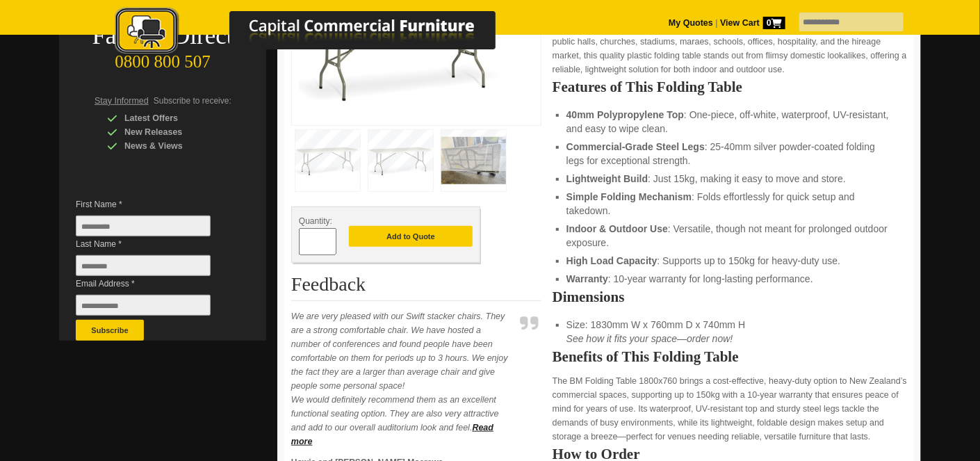 The width and height of the screenshot is (980, 461). Describe the element at coordinates (629, 197) in the screenshot. I see `strong: Simple Folding Mechanism` at that location.